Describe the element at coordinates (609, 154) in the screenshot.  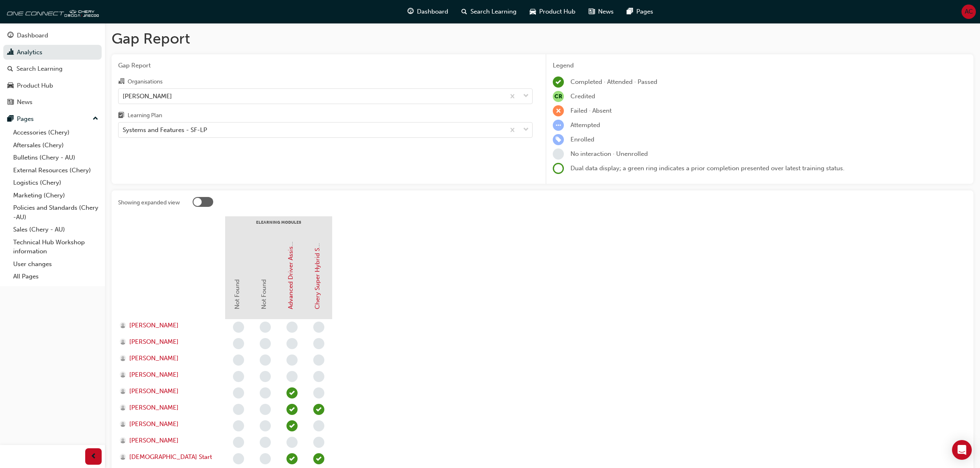
I see `span: No interaction · Unenrolled` at that location.